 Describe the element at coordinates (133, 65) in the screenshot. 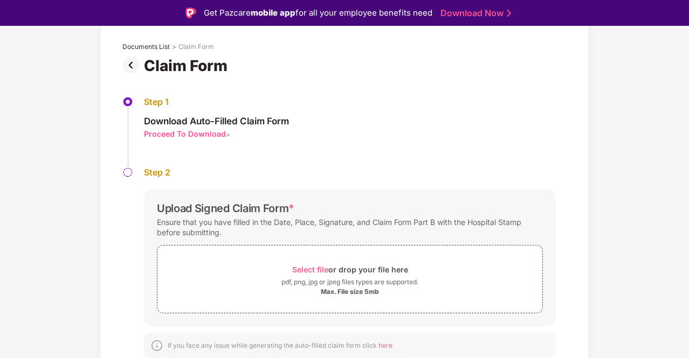

I see `img: svg+xml;base64,PHN2ZyBpZD0iUHJldi0zMngzMiIgeG1sbnM9Imh0dHA6Ly93d3cudzMub3JnLzIwMDAvc3ZnIiB3aWR0aD...` at that location.